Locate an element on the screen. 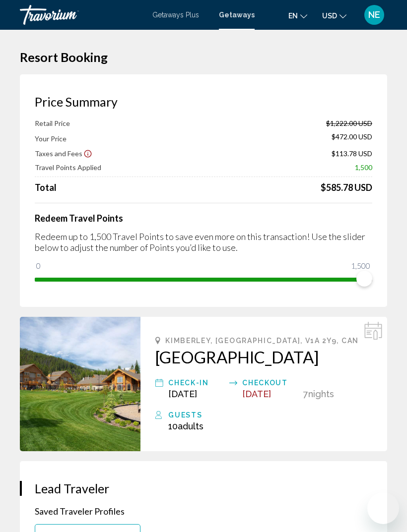 This screenshot has width=407, height=532. h3: Price Summary is located at coordinates (204, 102).